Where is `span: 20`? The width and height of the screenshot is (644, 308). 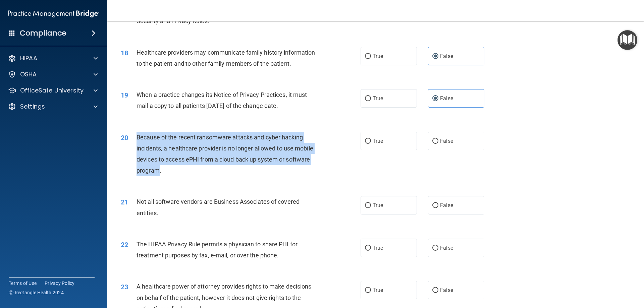 span: 20 is located at coordinates (124, 138).